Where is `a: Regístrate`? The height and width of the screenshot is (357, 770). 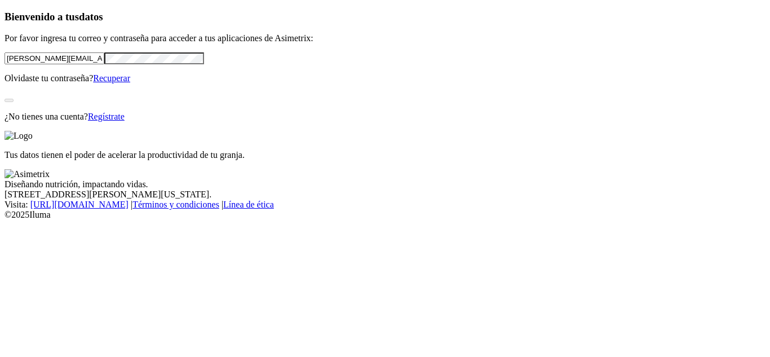
a: Regístrate is located at coordinates (106, 116).